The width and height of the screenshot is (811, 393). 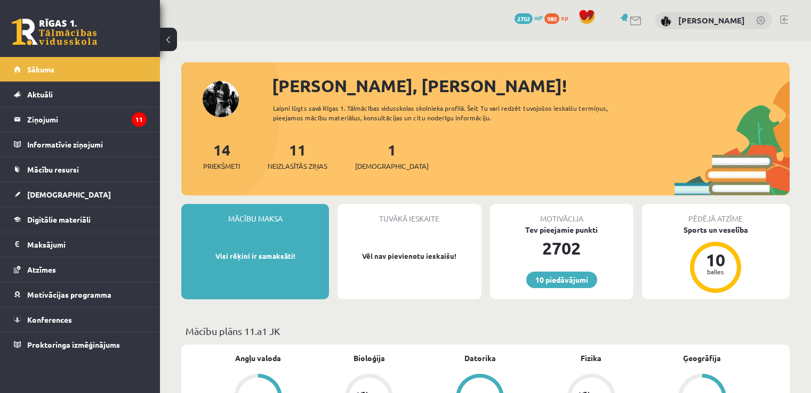 What do you see at coordinates (50, 320) in the screenshot?
I see `span: Konferences` at bounding box center [50, 320].